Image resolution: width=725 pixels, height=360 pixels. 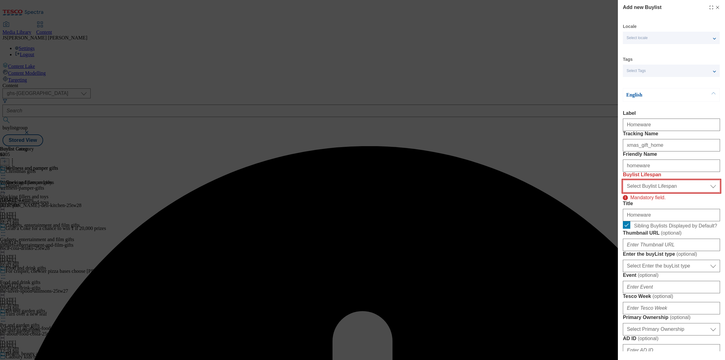 What do you see at coordinates (671, 134) in the screenshot?
I see `label: Tracking Name` at bounding box center [671, 134].